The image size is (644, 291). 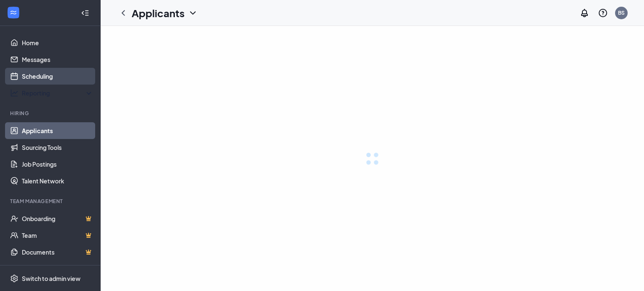 What do you see at coordinates (57, 148) in the screenshot?
I see `a: Sourcing Tools` at bounding box center [57, 148].